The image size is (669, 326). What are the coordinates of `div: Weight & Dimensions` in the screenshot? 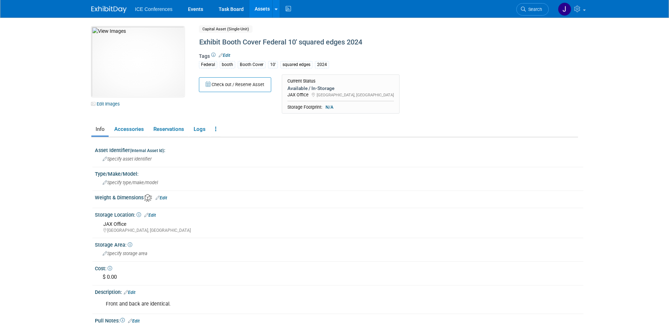 It's located at (339, 197).